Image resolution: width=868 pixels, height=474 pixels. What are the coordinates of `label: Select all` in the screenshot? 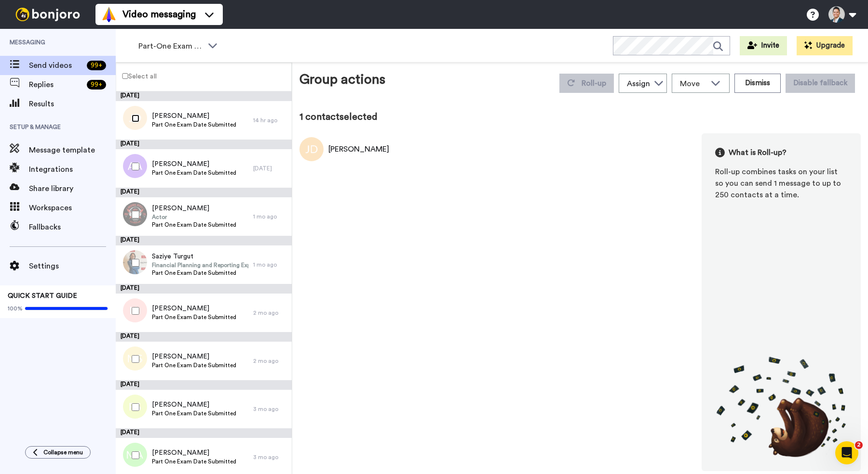 It's located at (136, 76).